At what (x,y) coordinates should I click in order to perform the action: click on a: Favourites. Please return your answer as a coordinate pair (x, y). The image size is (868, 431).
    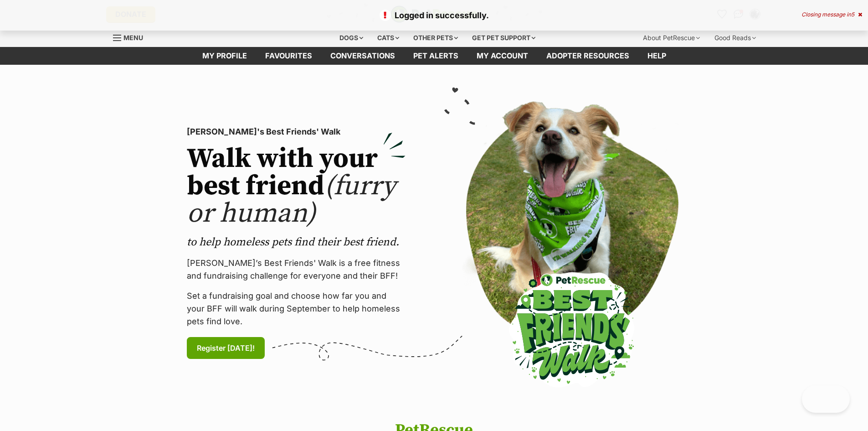
    Looking at the image, I should click on (288, 56).